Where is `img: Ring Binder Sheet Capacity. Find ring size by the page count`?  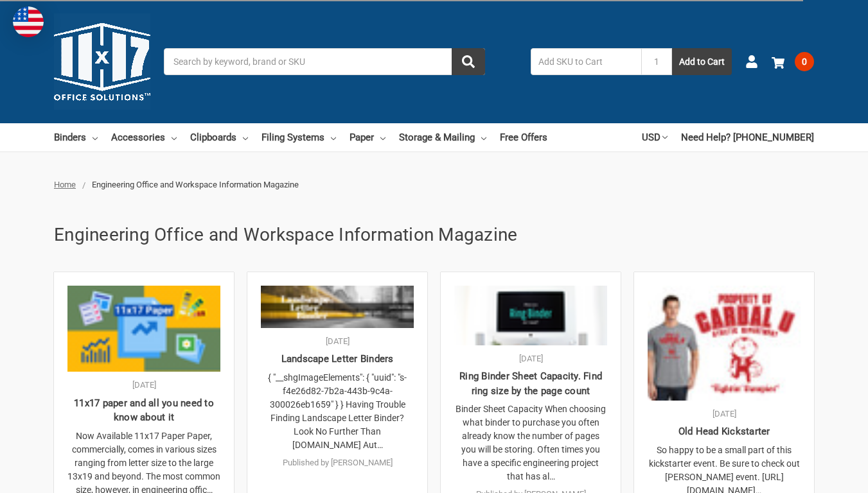
img: Ring Binder Sheet Capacity. Find ring size by the page count is located at coordinates (530, 315).